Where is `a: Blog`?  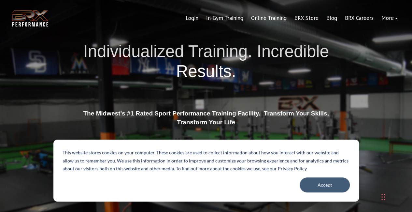
a: Blog is located at coordinates (332, 18).